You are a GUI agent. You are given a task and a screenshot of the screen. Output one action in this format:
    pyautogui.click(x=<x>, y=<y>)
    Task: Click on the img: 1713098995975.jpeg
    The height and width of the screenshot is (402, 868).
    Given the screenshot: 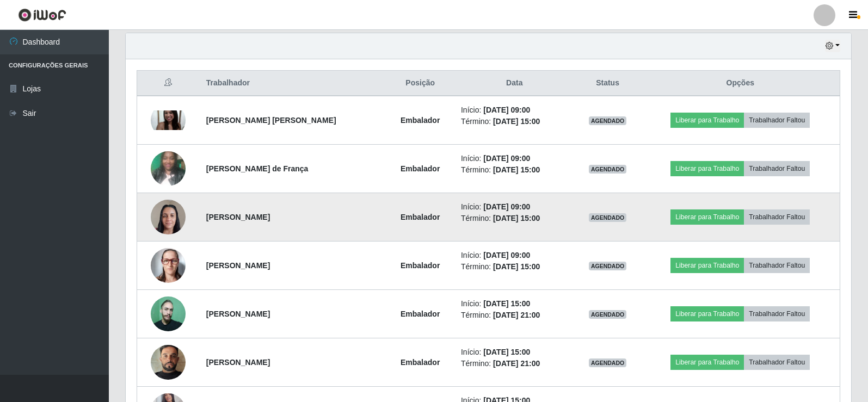 What is the action you would take?
    pyautogui.click(x=168, y=168)
    